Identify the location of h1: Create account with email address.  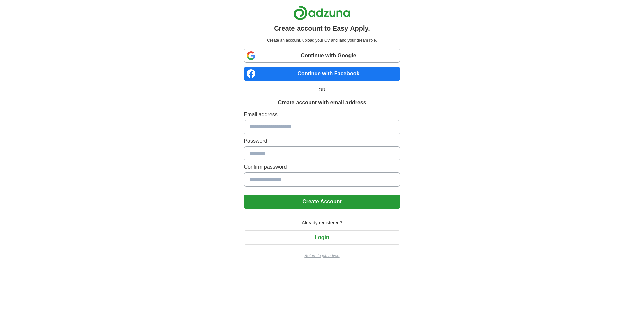
(322, 103).